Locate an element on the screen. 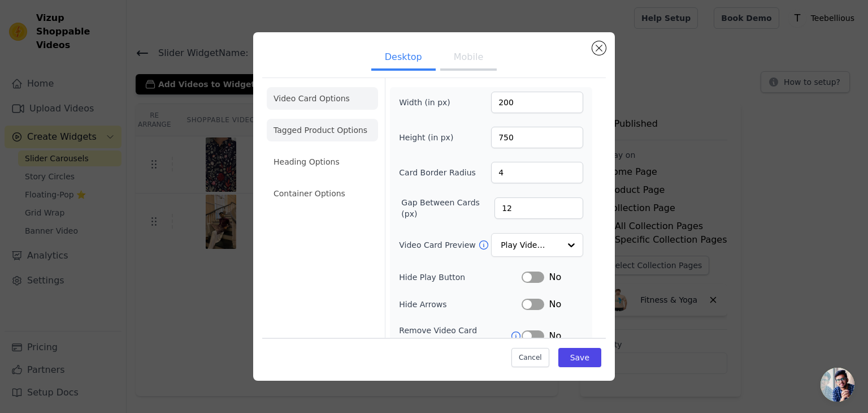 Image resolution: width=868 pixels, height=413 pixels. button: Close modal is located at coordinates (599, 48).